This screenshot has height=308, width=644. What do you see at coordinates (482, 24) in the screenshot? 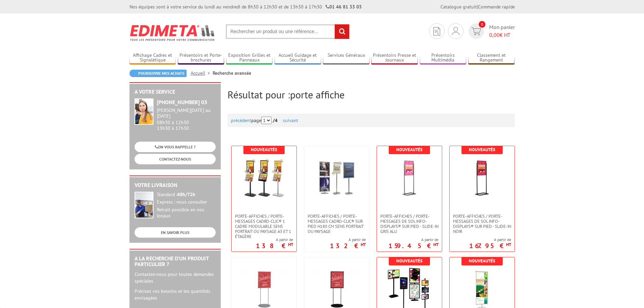
I see `span: 0` at bounding box center [482, 24].